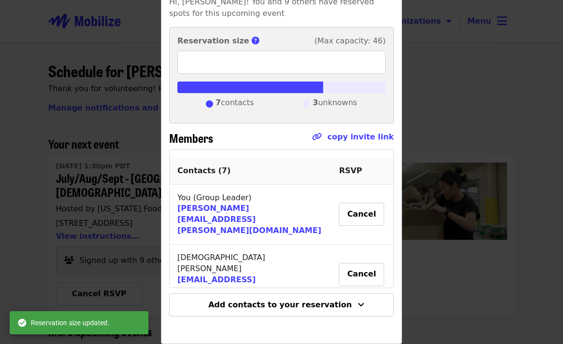  What do you see at coordinates (64, 322) in the screenshot?
I see `div: Reservation size updated.` at bounding box center [64, 322].